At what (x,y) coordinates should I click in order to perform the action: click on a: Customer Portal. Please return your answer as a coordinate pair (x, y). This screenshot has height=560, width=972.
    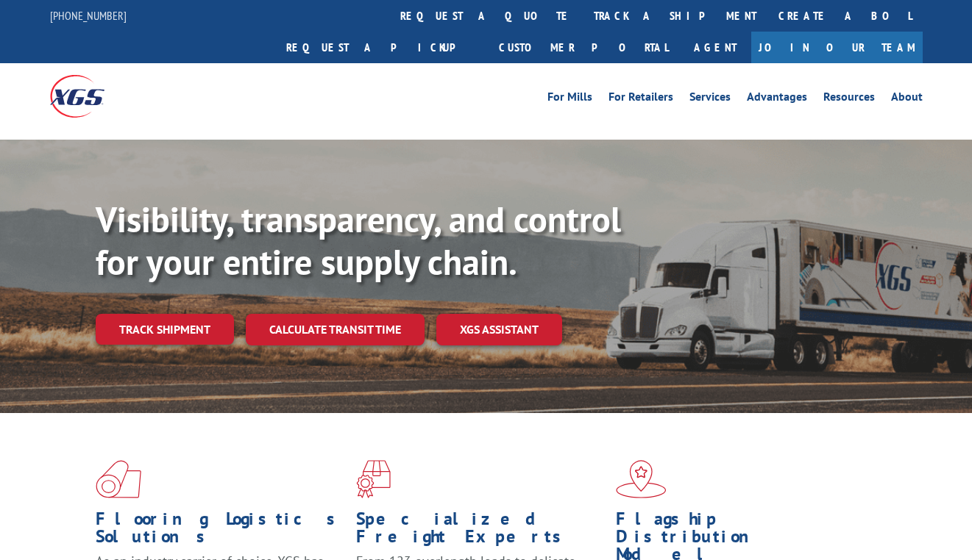
    Looking at the image, I should click on (584, 47).